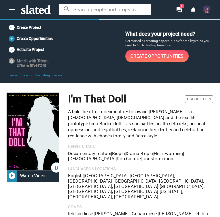 Image resolution: width=220 pixels, height=217 pixels. Describe the element at coordinates (206, 9) in the screenshot. I see `img: Ali D. HOPSON` at that location.